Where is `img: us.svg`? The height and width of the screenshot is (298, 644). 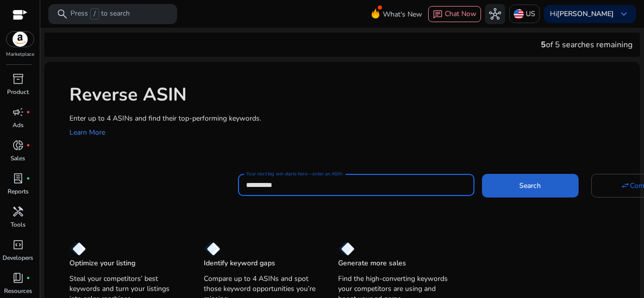 img: us.svg is located at coordinates (519, 14).